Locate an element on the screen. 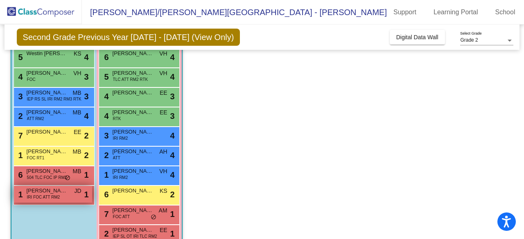 This screenshot has height=239, width=524. span: FOC is located at coordinates (31, 79).